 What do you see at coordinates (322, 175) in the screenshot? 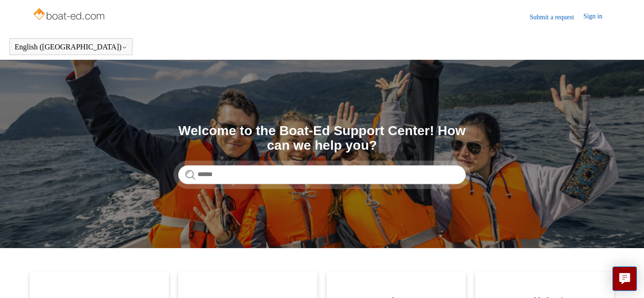
I see `input: Search` at bounding box center [322, 175].